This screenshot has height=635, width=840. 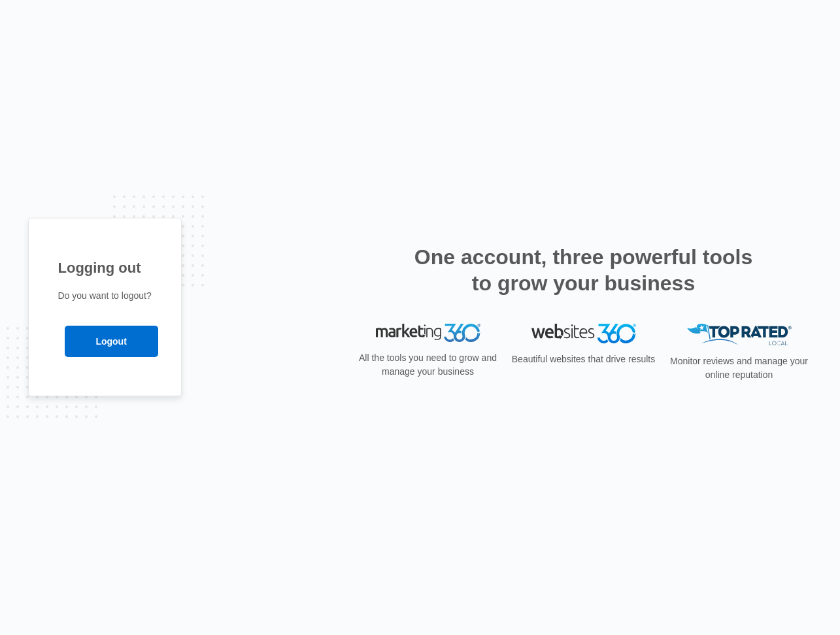 I want to click on img: Websites 360, so click(x=584, y=333).